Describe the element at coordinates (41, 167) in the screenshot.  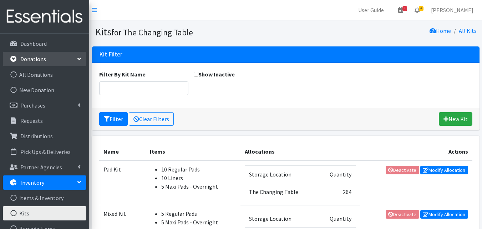
I see `p: Partner Agencies` at that location.